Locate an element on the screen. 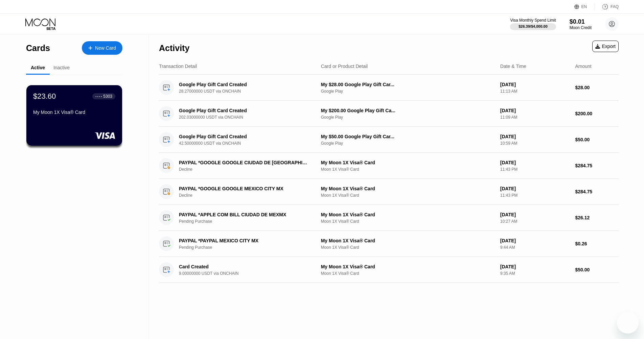  div: Visa Monthly Spend Limit is located at coordinates (533, 20).